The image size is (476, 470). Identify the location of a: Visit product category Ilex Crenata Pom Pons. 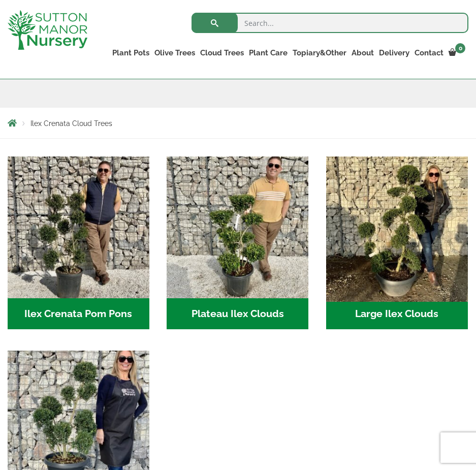
(78, 243).